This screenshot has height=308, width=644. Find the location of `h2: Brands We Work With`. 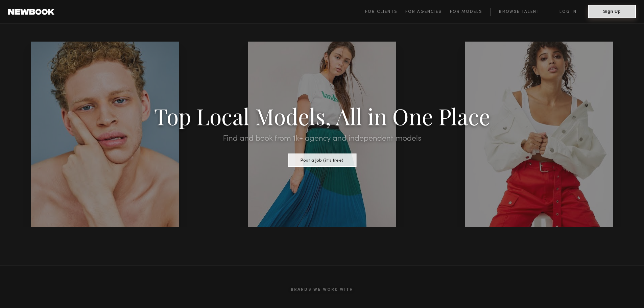

h2: Brands We Work With is located at coordinates (322, 290).